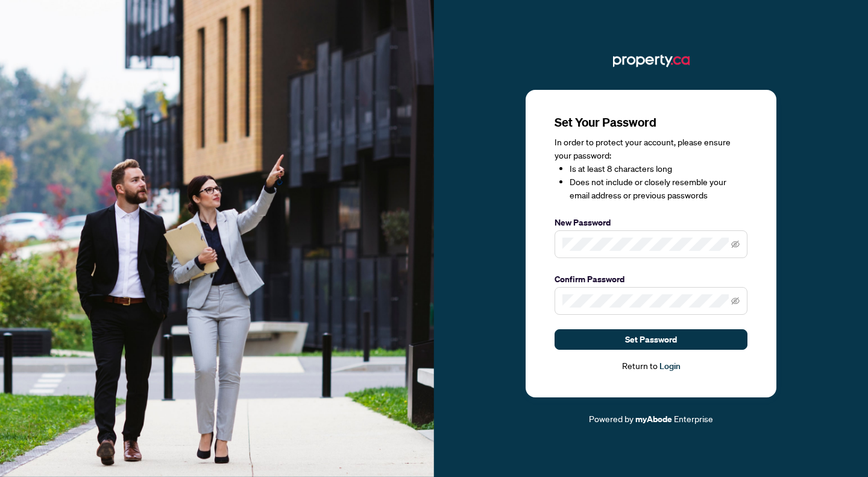 The image size is (868, 477). What do you see at coordinates (651, 340) in the screenshot?
I see `span: Set Password` at bounding box center [651, 340].